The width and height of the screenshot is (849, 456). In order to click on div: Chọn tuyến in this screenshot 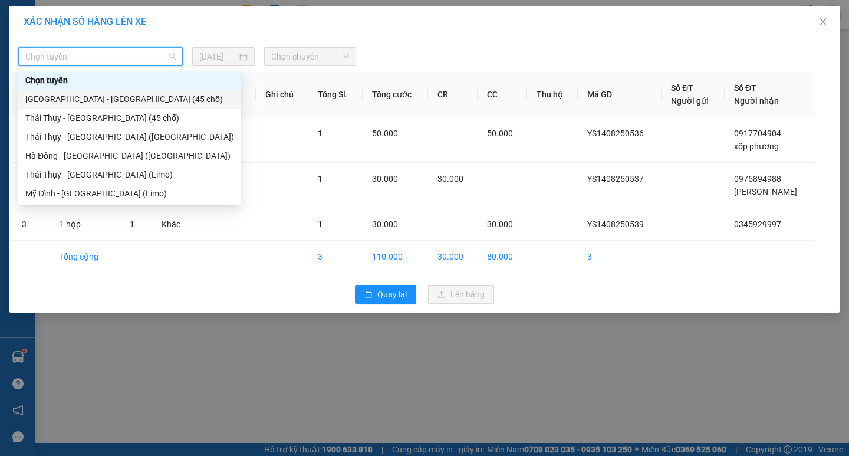, I will do `click(130, 80)`.